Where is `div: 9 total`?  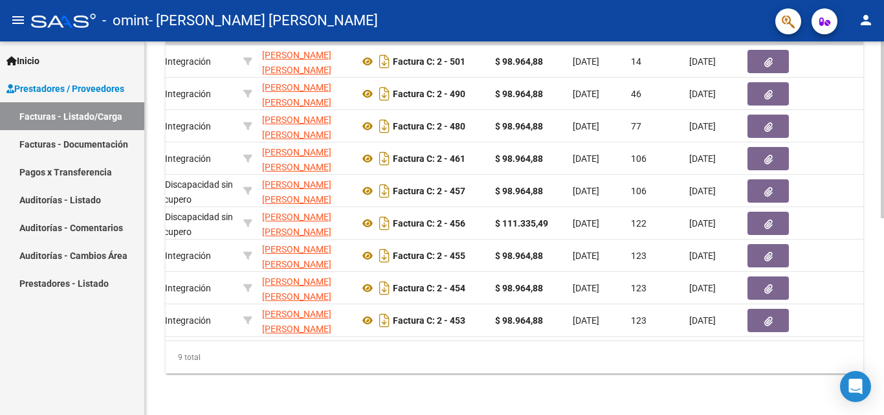
div: 9 total is located at coordinates (514, 357).